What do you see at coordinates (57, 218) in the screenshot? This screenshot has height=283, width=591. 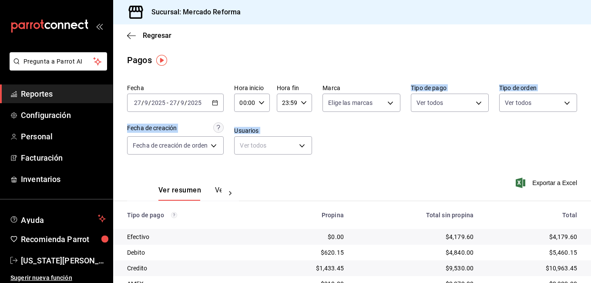 I see `span: Ayuda` at bounding box center [57, 218].